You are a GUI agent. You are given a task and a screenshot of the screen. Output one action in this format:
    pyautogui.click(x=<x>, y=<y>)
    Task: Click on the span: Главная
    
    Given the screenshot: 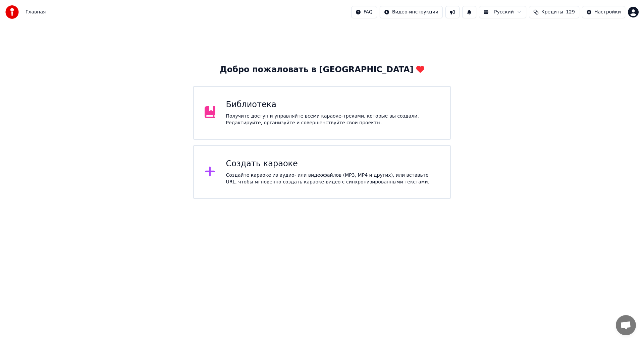 What is the action you would take?
    pyautogui.click(x=35, y=12)
    